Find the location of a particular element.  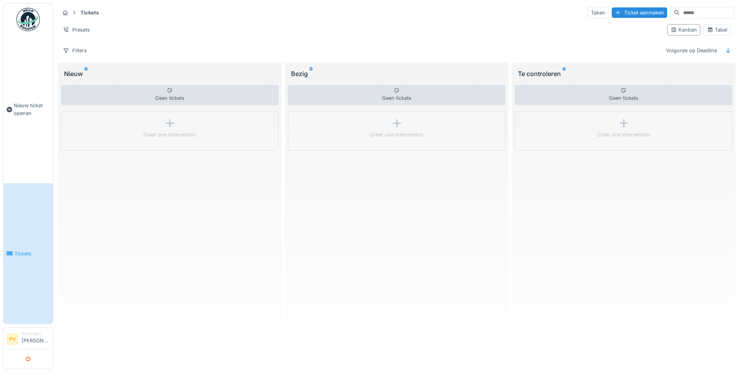

div: Taken is located at coordinates (598, 12).